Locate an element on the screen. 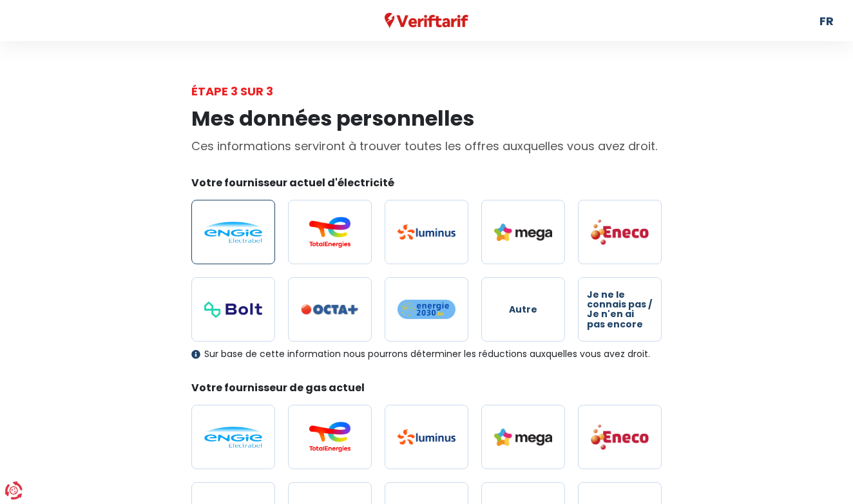 This screenshot has width=853, height=504. p: Ces informations serviront à trouver toutes les offres auxquelles vous avez droit. is located at coordinates (427, 146).